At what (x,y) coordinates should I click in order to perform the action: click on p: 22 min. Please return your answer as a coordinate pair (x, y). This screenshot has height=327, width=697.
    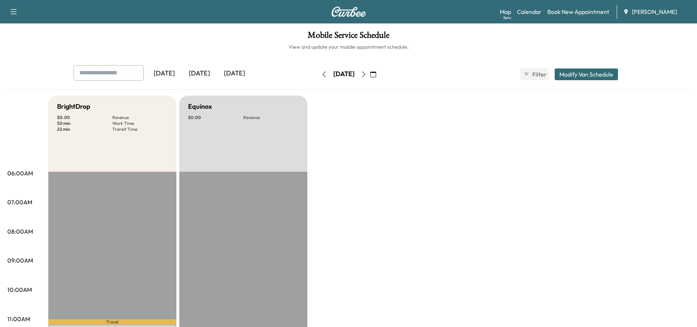
    Looking at the image, I should click on (85, 129).